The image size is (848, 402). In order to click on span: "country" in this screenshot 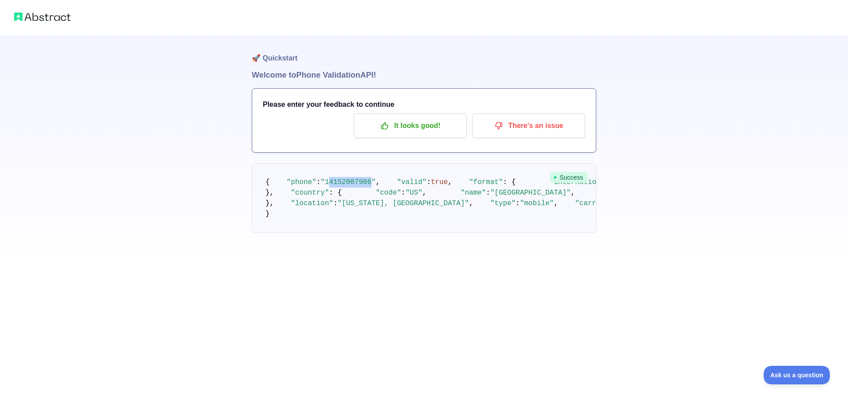, I will do `click(310, 193)`.